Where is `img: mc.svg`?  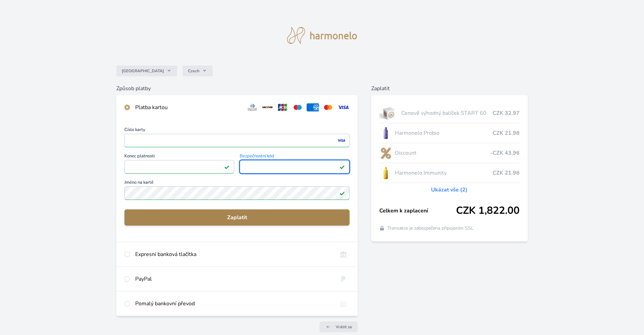 img: mc.svg is located at coordinates (328, 108).